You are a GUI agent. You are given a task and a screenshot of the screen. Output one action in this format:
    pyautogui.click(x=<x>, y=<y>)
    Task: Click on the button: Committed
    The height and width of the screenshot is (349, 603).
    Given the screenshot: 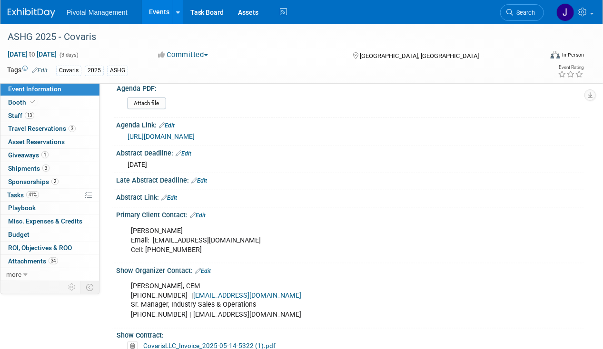 What is the action you would take?
    pyautogui.click(x=183, y=55)
    